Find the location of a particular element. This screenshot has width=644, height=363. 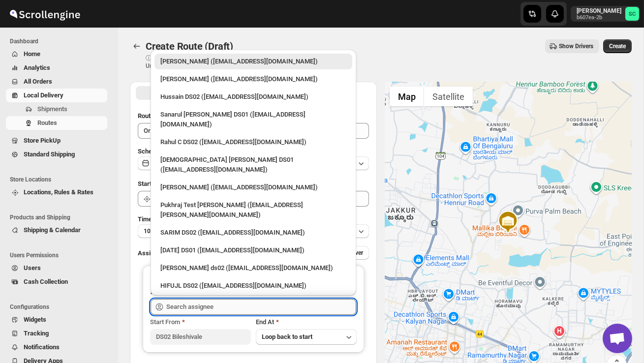

span: Cash Collection is located at coordinates (46, 281).